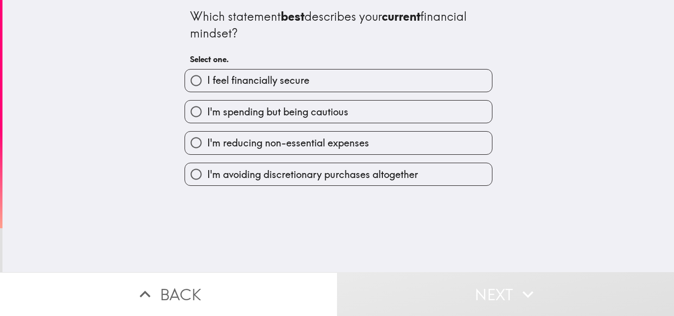  Describe the element at coordinates (312, 175) in the screenshot. I see `span: I'm avoiding discretionary purchases altogether` at that location.